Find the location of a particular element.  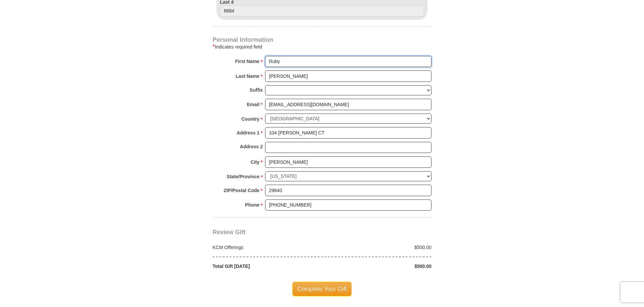

strong: Email is located at coordinates (253, 105).